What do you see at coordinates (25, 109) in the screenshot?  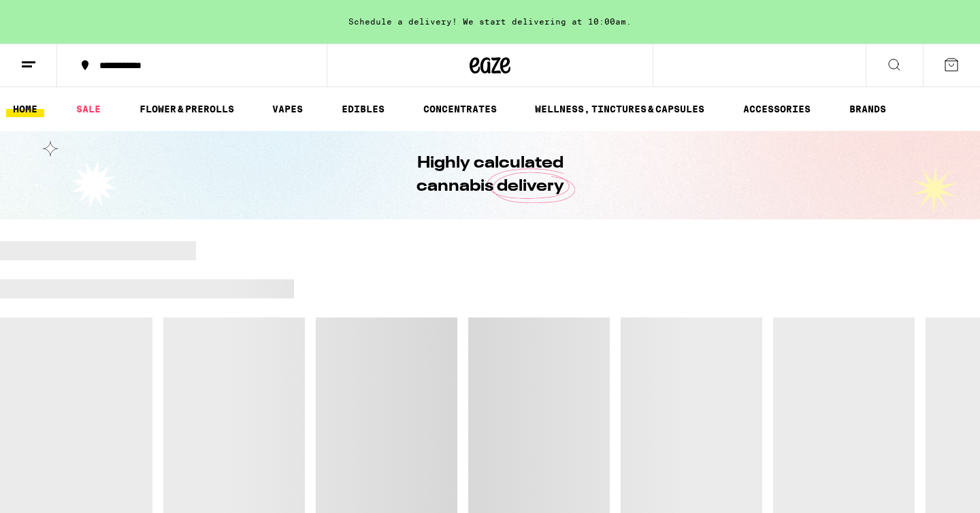 I see `a: HOME` at bounding box center [25, 109].